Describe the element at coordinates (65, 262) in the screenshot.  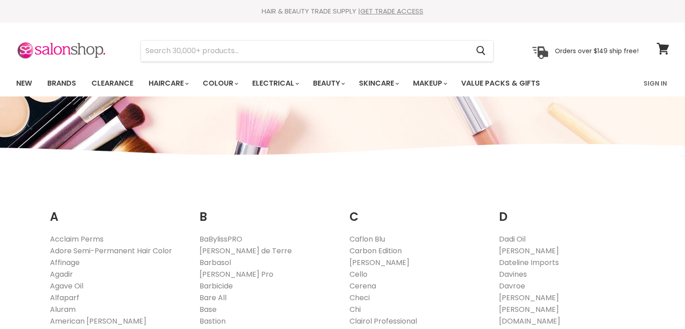
I see `a: Affinage` at that location.